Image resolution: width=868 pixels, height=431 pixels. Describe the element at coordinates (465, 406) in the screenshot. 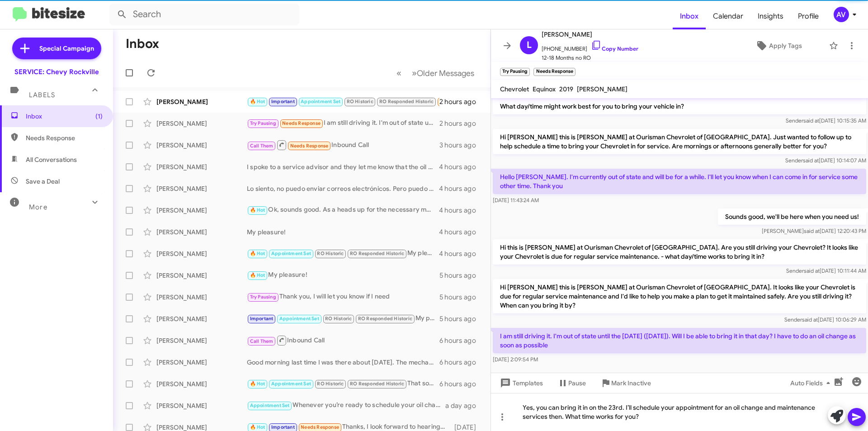

I see `div: a day ago` at that location.